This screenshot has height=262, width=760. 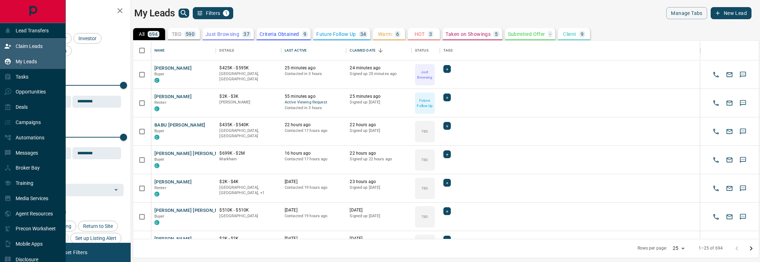 What do you see at coordinates (96, 238) in the screenshot?
I see `div: Set up Listing Alert` at bounding box center [96, 238].